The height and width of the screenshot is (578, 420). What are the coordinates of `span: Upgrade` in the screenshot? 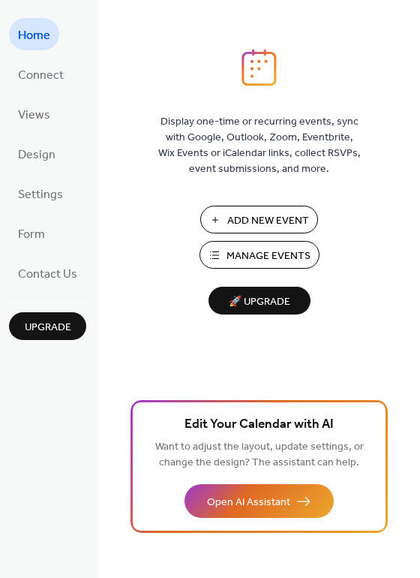 It's located at (48, 327).